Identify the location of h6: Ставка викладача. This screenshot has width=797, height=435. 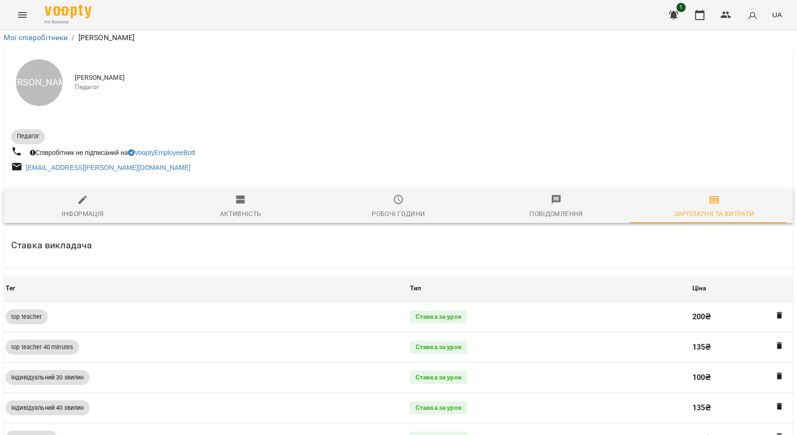
(51, 245).